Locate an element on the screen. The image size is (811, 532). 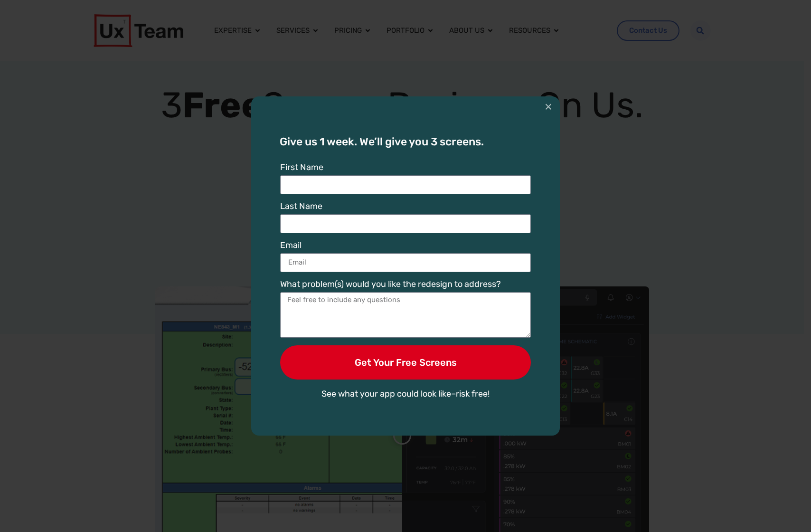
label: First Name is located at coordinates (301, 169).